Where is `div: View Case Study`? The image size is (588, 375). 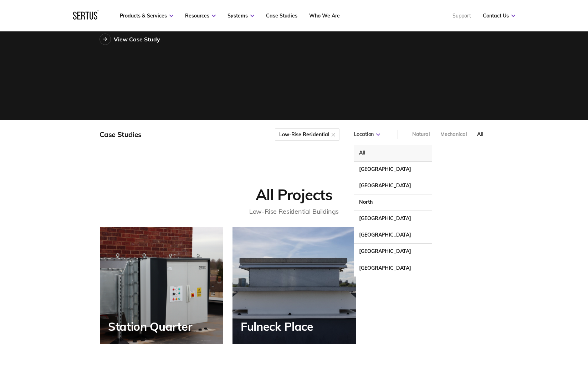
div: View Case Study is located at coordinates (137, 39).